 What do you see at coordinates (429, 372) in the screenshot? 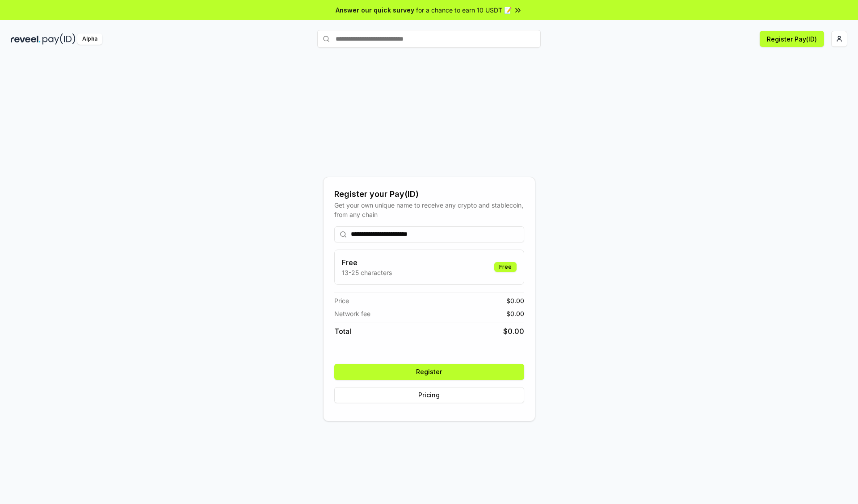
I see `button: Register` at bounding box center [429, 372].